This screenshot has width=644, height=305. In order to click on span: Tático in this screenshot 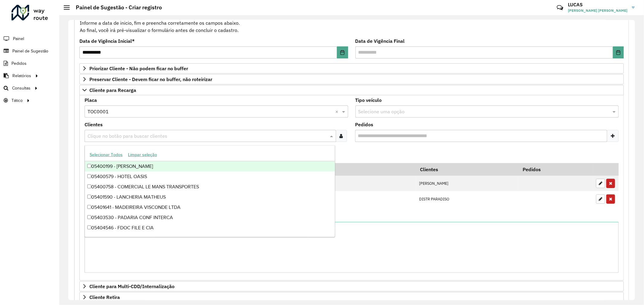, I will do `click(17, 100)`.